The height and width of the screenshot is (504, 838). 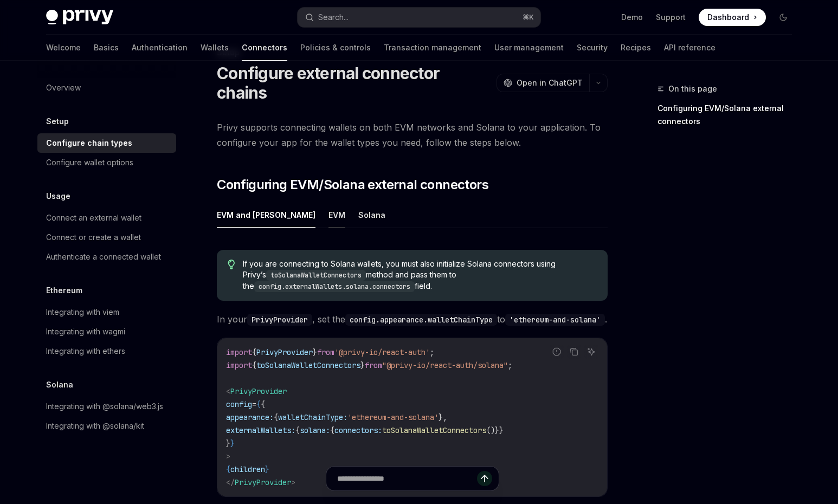 I want to click on button: Copy the contents from the code block, so click(x=574, y=351).